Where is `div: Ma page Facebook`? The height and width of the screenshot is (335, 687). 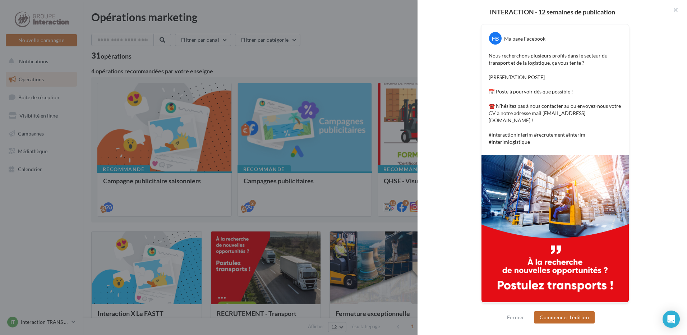
div: Ma page Facebook is located at coordinates (525, 39).